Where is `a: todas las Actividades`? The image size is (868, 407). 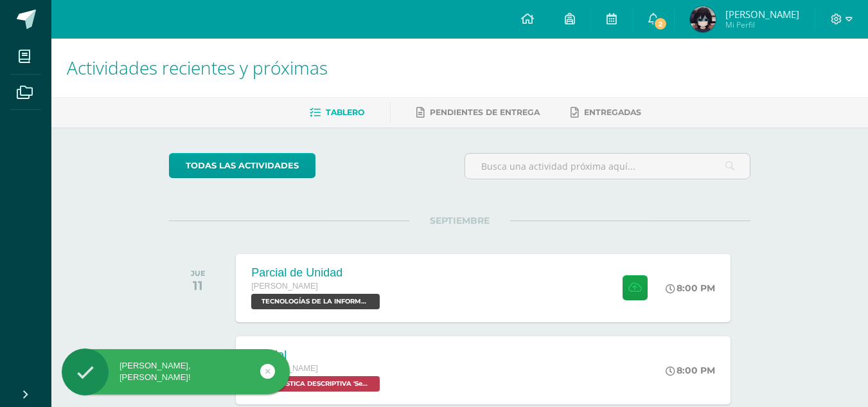
a: todas las Actividades is located at coordinates (242, 165).